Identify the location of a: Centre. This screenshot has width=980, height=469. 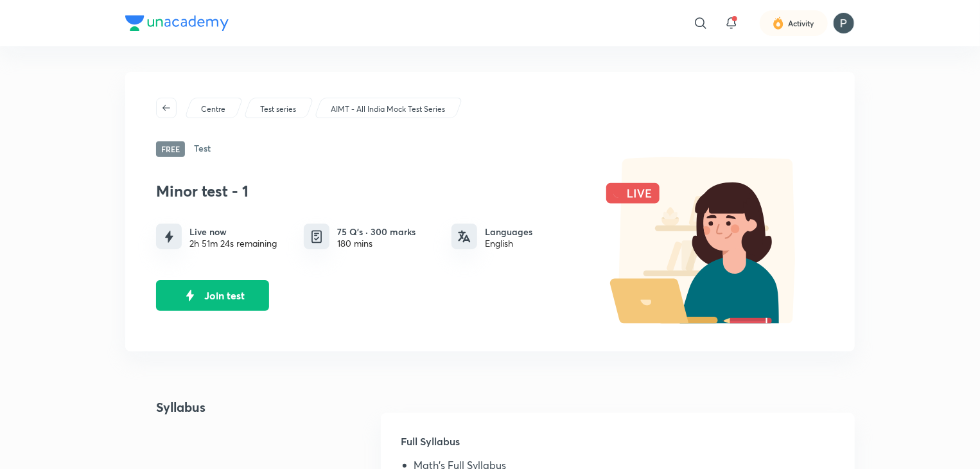
(213, 109).